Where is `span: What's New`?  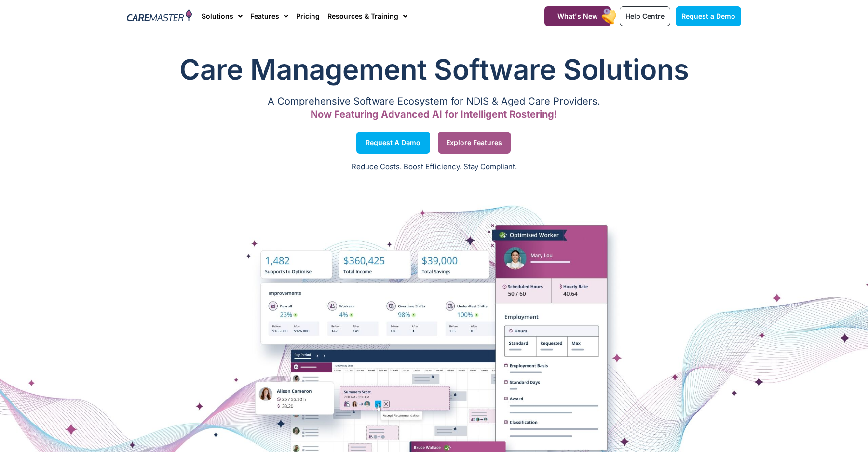
span: What's New is located at coordinates (578, 16).